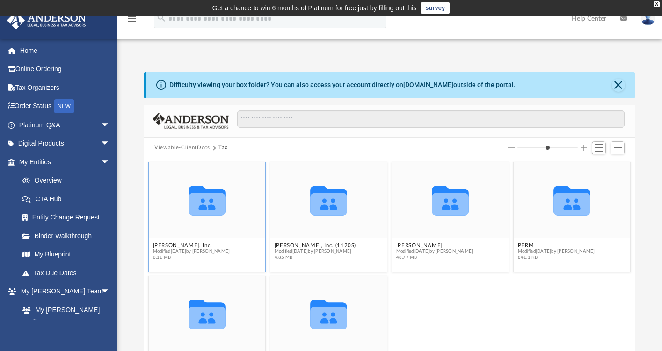 Image resolution: width=662 pixels, height=351 pixels. What do you see at coordinates (68, 199) in the screenshot?
I see `a: CTA Hub` at bounding box center [68, 199].